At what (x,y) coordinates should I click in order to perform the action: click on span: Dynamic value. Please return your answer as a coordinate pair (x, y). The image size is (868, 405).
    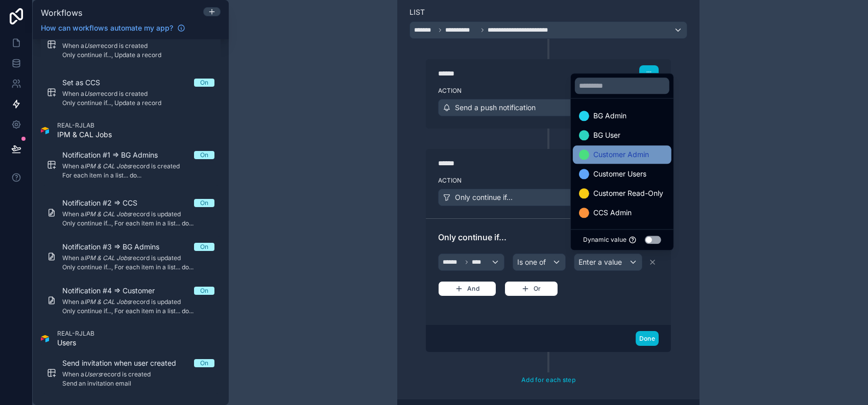
    Looking at the image, I should click on (604, 240).